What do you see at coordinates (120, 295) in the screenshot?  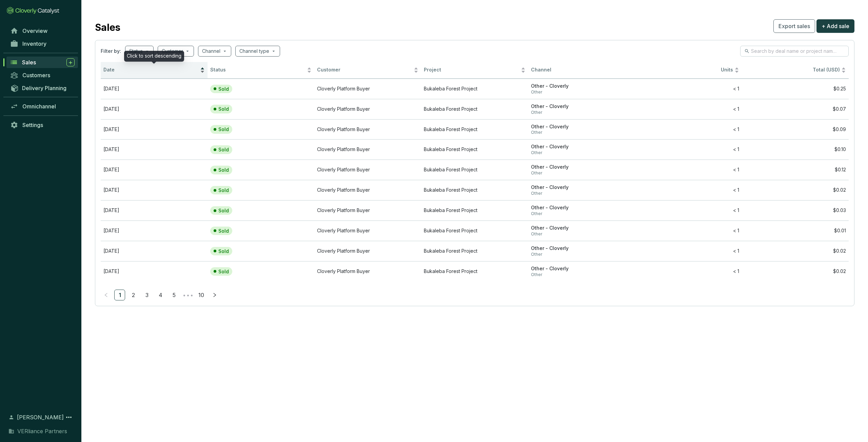 I see `li: 1` at bounding box center [120, 295].